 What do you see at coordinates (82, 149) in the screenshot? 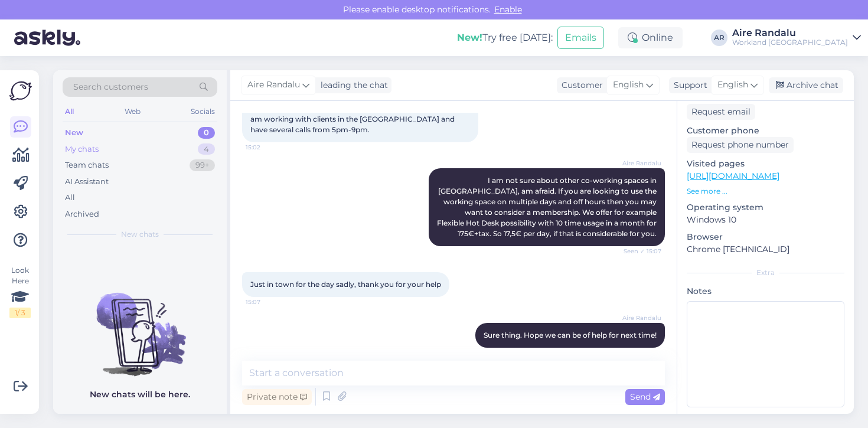
I see `div: My chats` at bounding box center [82, 149].